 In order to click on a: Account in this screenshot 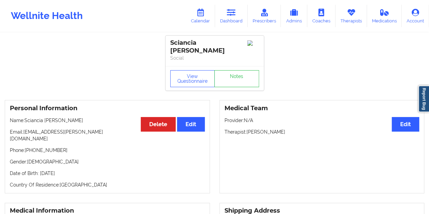, I will do `click(415, 16)`.